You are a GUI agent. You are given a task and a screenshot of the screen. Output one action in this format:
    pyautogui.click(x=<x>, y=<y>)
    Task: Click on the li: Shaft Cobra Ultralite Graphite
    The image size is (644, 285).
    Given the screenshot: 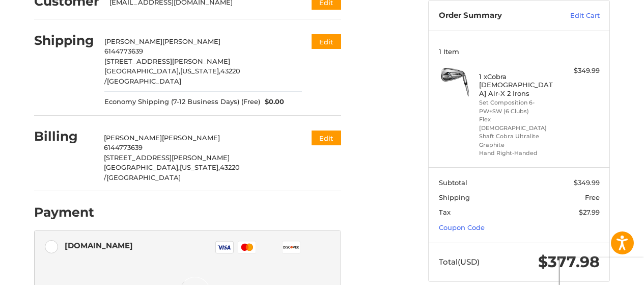 What is the action you would take?
    pyautogui.click(x=518, y=140)
    